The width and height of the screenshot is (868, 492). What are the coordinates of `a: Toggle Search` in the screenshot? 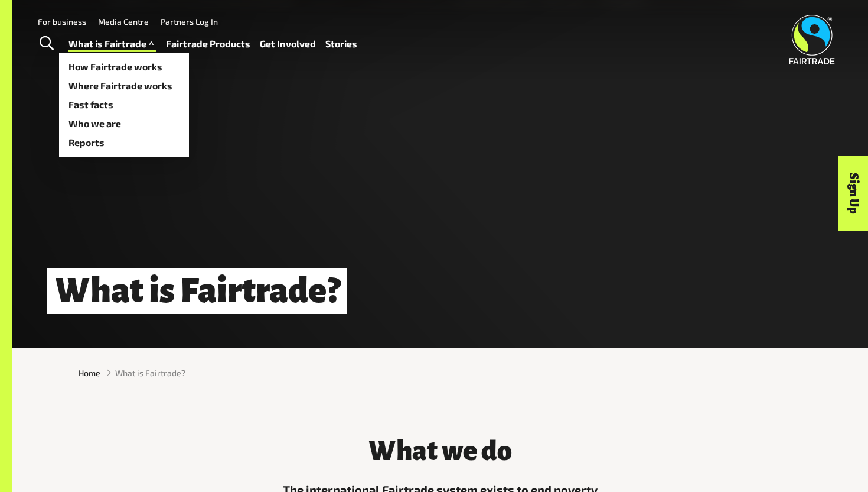 It's located at (47, 44).